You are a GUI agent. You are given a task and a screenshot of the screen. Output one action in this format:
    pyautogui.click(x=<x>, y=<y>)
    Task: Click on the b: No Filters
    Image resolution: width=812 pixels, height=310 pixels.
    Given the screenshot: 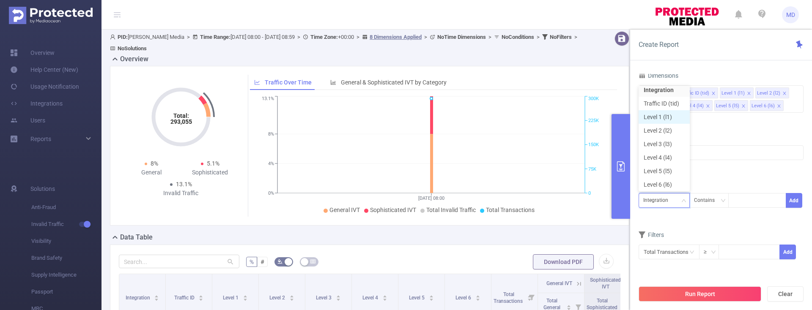 What is the action you would take?
    pyautogui.click(x=561, y=37)
    